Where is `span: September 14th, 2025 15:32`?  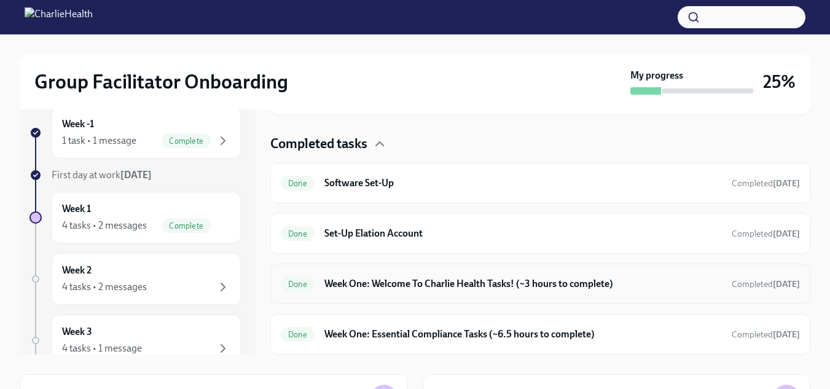 span: September 14th, 2025 15:32 is located at coordinates (766, 334).